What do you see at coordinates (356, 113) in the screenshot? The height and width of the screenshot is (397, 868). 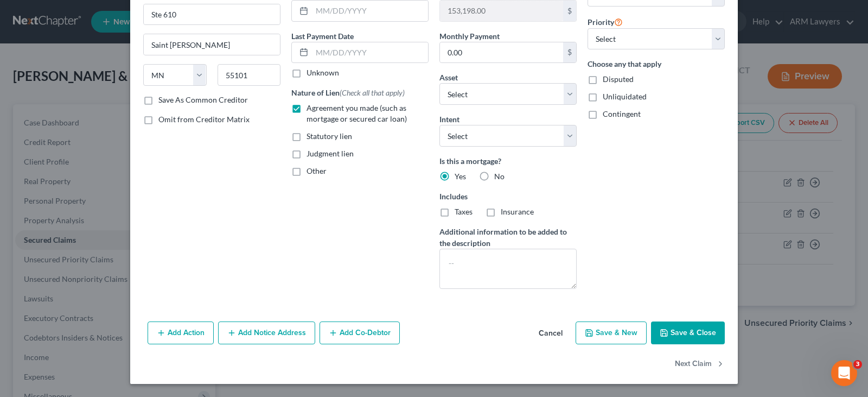 I see `span: Agreement you made (such as mortgage or secured car loan)` at bounding box center [356, 113].